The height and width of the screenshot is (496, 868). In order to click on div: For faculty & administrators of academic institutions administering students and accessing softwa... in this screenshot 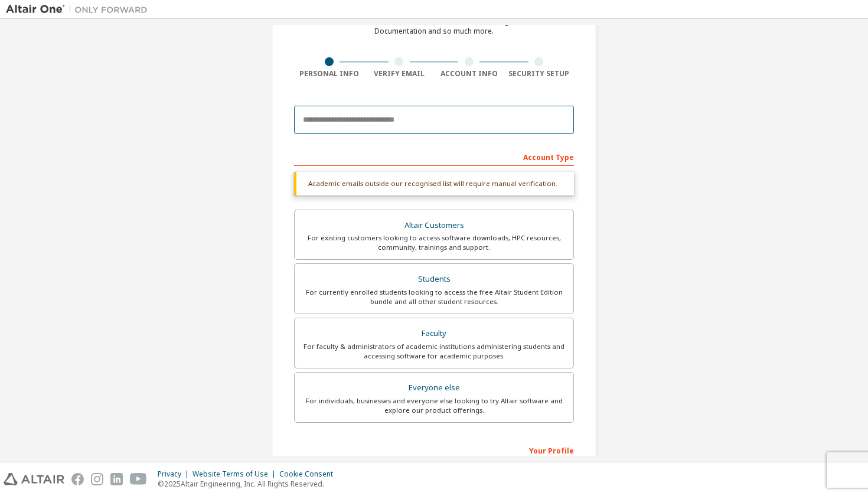, I will do `click(434, 351)`.